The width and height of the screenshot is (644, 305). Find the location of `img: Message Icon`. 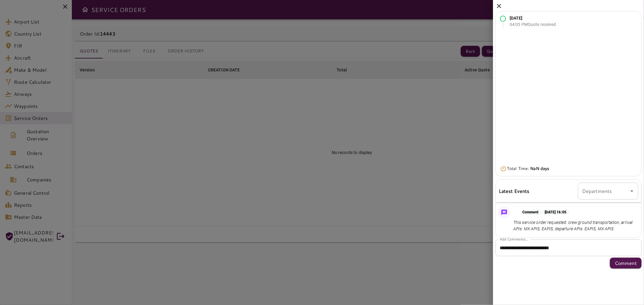

img: Message Icon is located at coordinates (504, 212).